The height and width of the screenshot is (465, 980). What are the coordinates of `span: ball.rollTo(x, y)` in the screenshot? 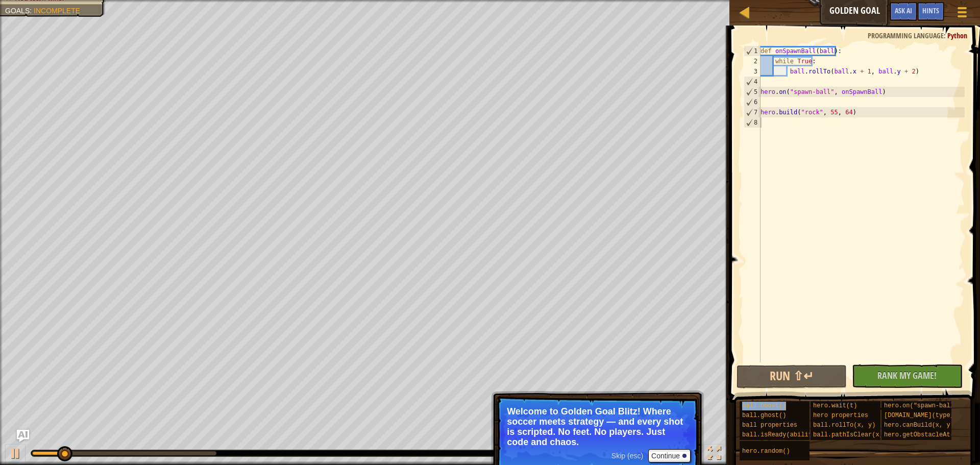 It's located at (844, 425).